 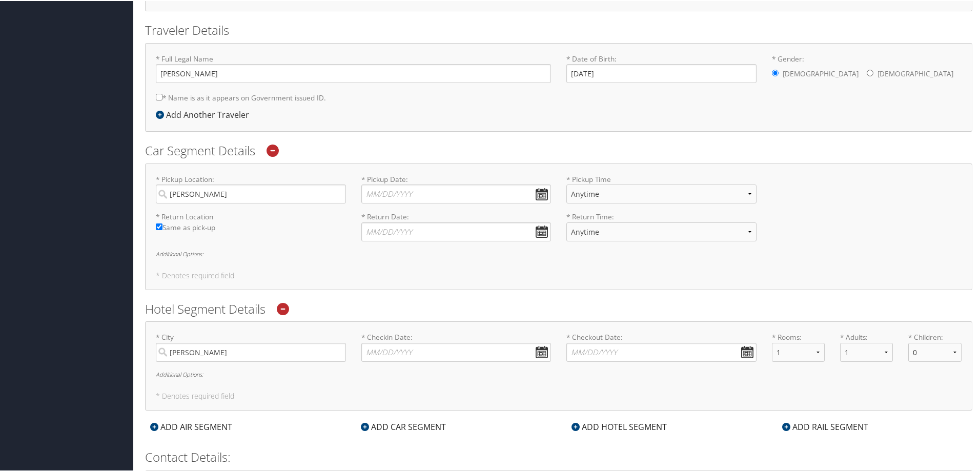 What do you see at coordinates (662, 345) in the screenshot?
I see `label: * Checkout Date:` at bounding box center [662, 345].